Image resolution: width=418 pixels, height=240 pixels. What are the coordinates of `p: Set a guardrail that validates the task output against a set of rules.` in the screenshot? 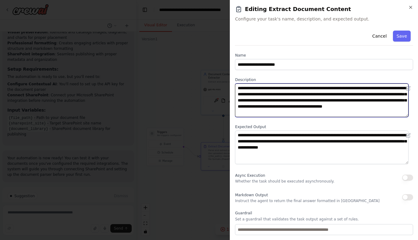 It's located at (324, 219).